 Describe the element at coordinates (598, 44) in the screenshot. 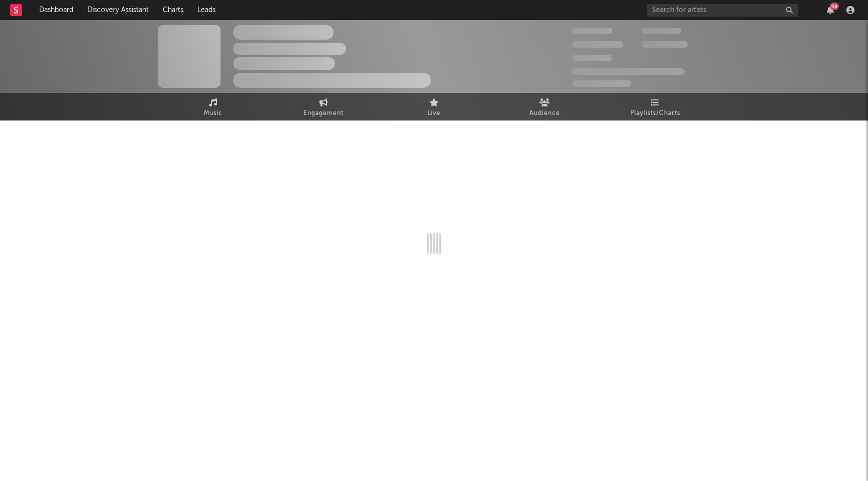

I see `span: 50,000,000` at that location.